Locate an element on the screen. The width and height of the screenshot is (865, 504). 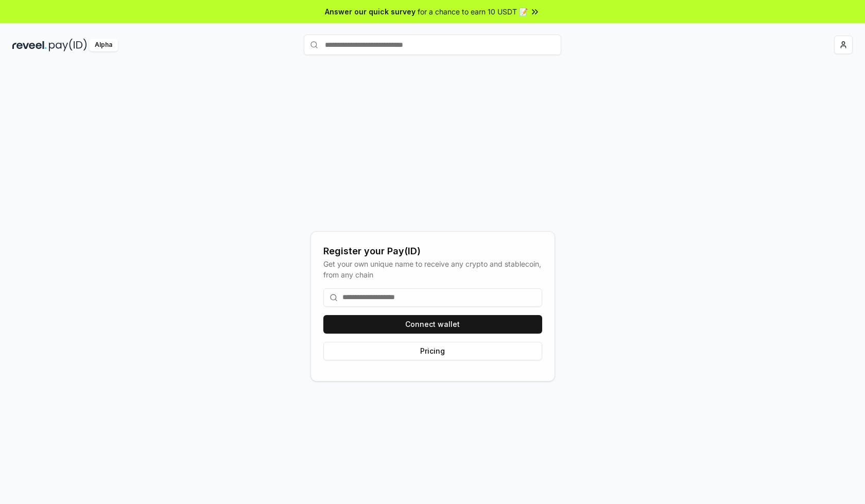
button: Pricing is located at coordinates (433, 351).